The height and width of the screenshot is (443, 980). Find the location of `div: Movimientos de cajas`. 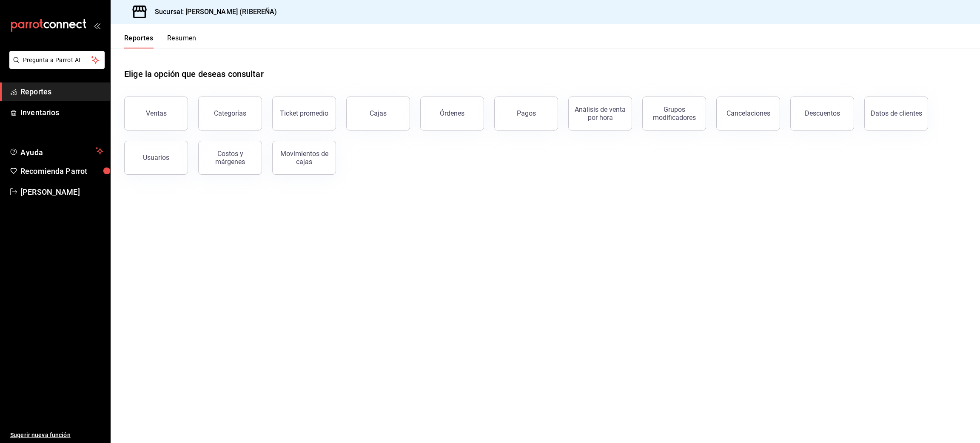

div: Movimientos de cajas is located at coordinates (304, 158).